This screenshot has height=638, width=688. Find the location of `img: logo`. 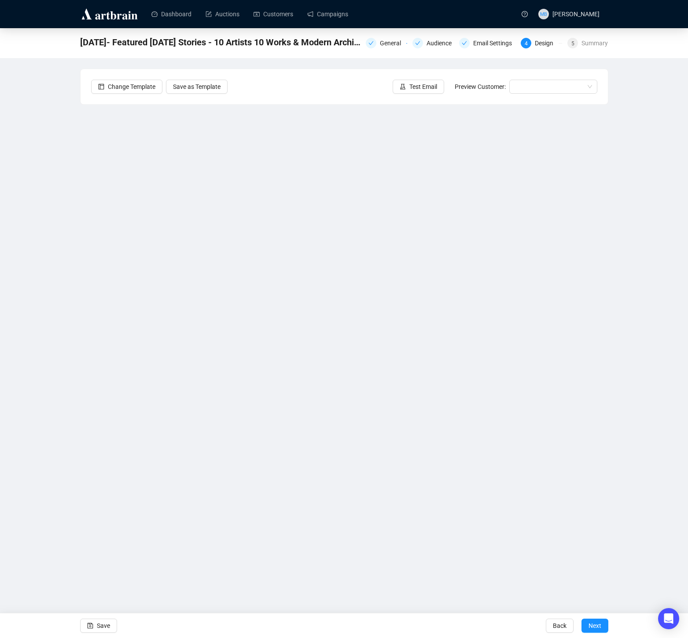

img: logo is located at coordinates (110, 14).